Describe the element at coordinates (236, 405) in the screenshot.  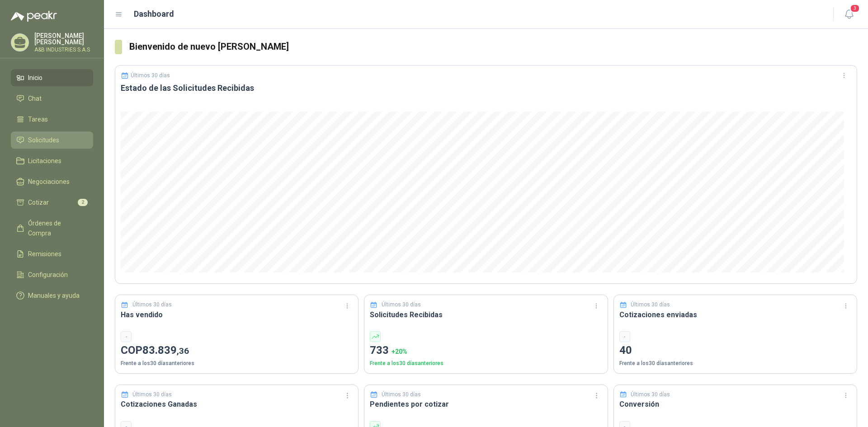
I see `h3: Cotizaciones Ganadas` at that location.